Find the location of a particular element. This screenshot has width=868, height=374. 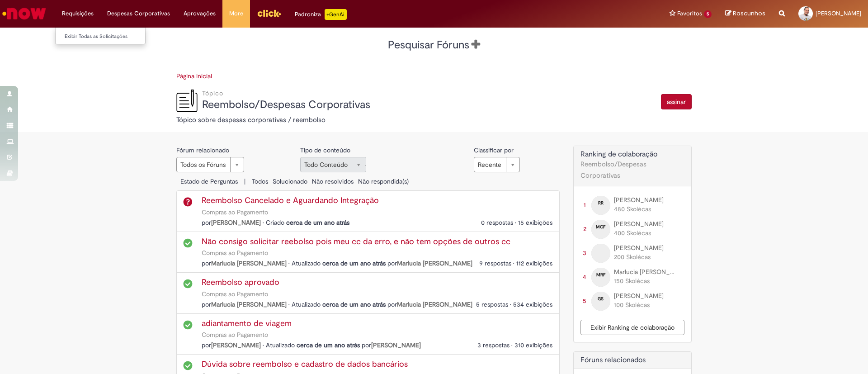

a: Todos os Fóruns is located at coordinates (210, 165).